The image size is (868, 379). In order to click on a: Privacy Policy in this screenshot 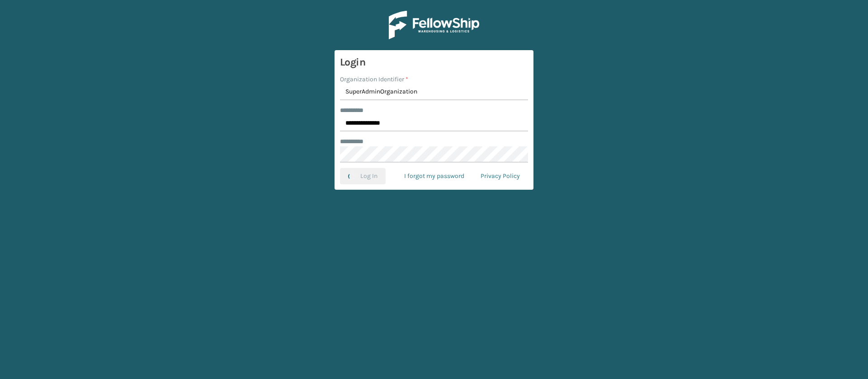, I will do `click(500, 176)`.